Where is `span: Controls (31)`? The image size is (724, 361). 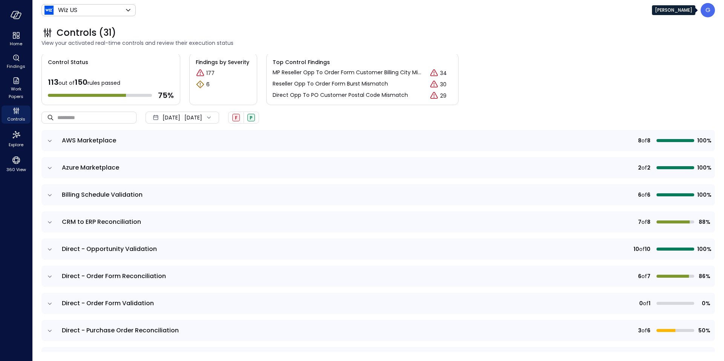 span: Controls (31) is located at coordinates (86, 33).